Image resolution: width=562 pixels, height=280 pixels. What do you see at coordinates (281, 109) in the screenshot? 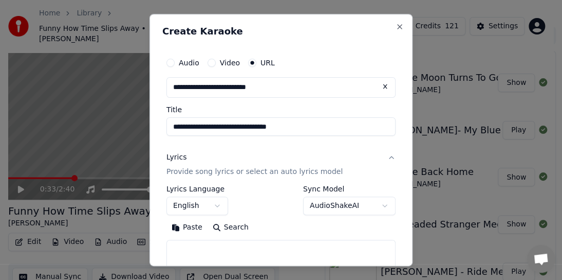
I see `label: Title` at bounding box center [281, 109].